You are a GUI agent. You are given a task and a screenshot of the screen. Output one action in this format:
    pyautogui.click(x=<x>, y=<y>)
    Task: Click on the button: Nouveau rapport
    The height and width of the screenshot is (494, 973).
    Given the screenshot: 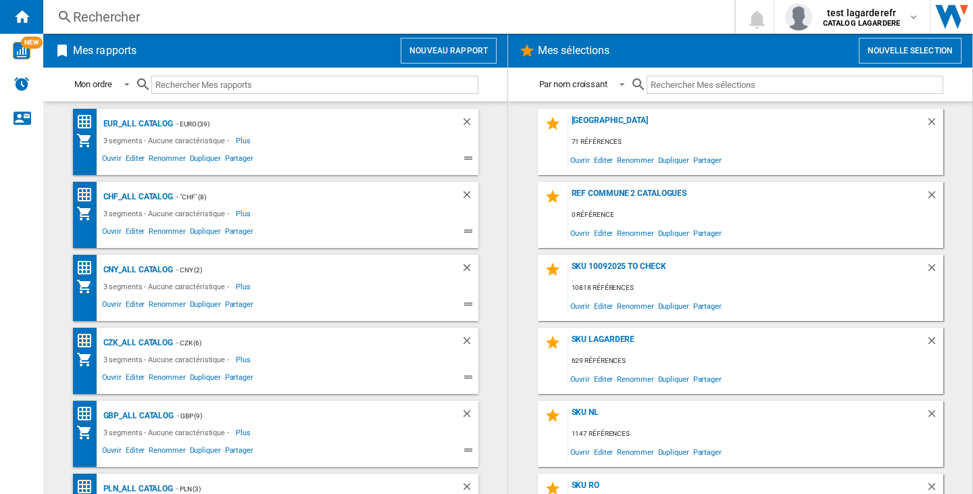 What is the action you would take?
    pyautogui.click(x=449, y=51)
    